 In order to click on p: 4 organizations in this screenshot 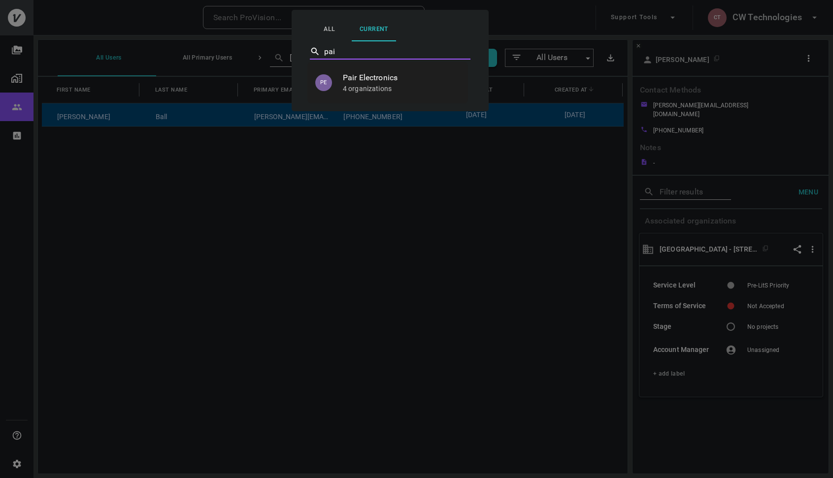, I will do `click(401, 89)`.